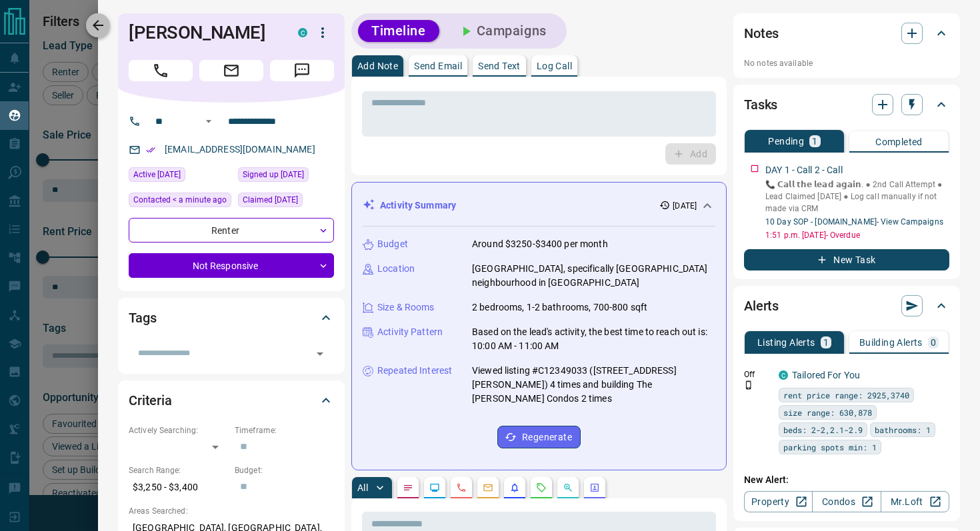 This screenshot has height=531, width=980. What do you see at coordinates (410, 332) in the screenshot?
I see `p: Activity Pattern` at bounding box center [410, 332].